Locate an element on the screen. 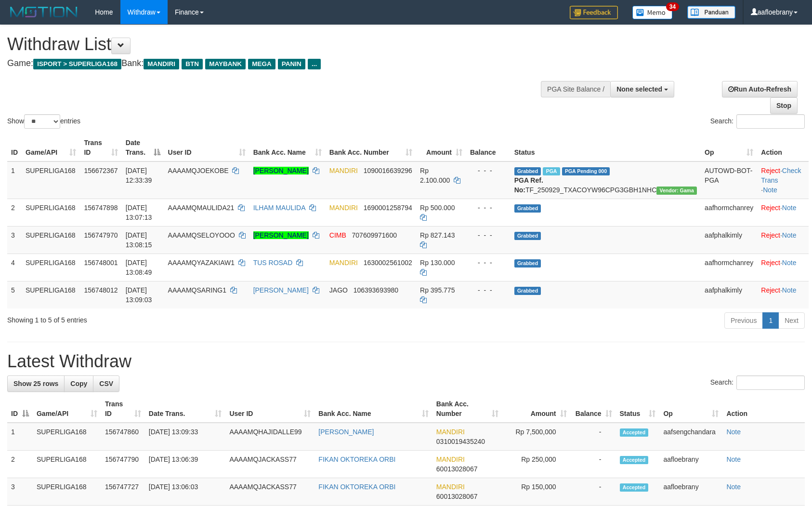 This screenshot has height=508, width=812. span: AAAAMQYAZAKIAW1 is located at coordinates (201, 263).